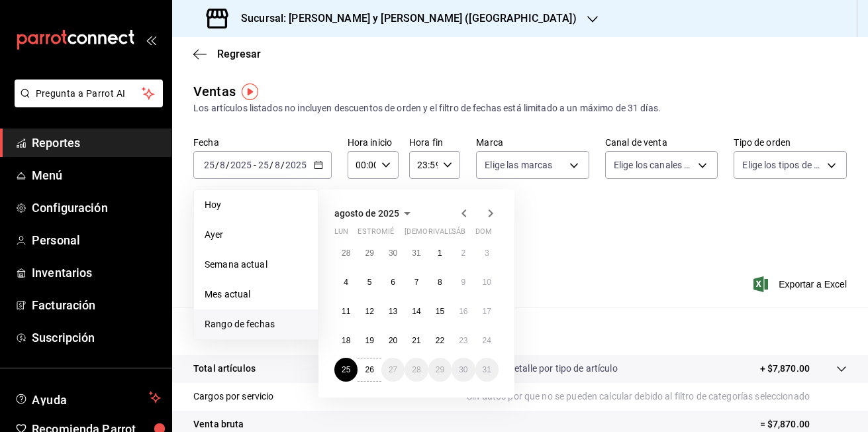 The width and height of the screenshot is (868, 432). Describe the element at coordinates (487, 282) in the screenshot. I see `button: 10 de agosto de 2025` at that location.